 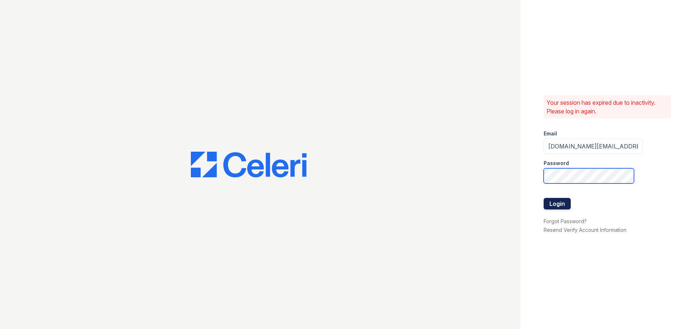 What do you see at coordinates (565, 221) in the screenshot?
I see `a: Forgot Password?` at bounding box center [565, 221].